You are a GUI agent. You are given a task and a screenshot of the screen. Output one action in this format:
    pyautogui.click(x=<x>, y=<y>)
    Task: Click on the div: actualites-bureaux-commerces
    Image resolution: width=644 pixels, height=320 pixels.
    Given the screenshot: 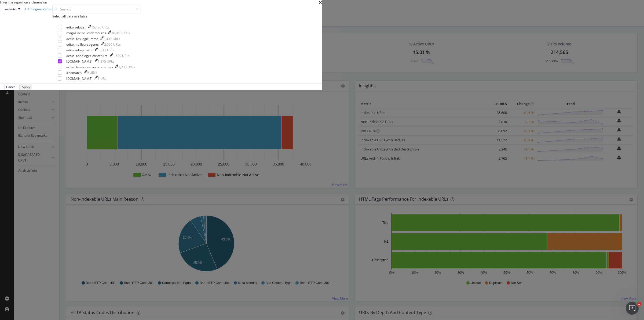 What is the action you would take?
    pyautogui.click(x=89, y=67)
    